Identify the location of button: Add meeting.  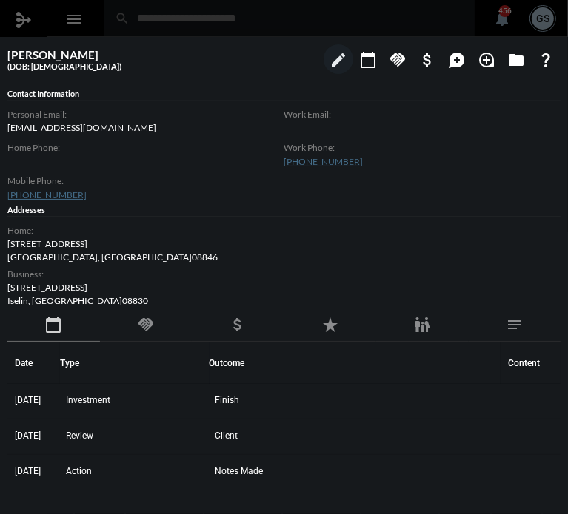
(368, 59).